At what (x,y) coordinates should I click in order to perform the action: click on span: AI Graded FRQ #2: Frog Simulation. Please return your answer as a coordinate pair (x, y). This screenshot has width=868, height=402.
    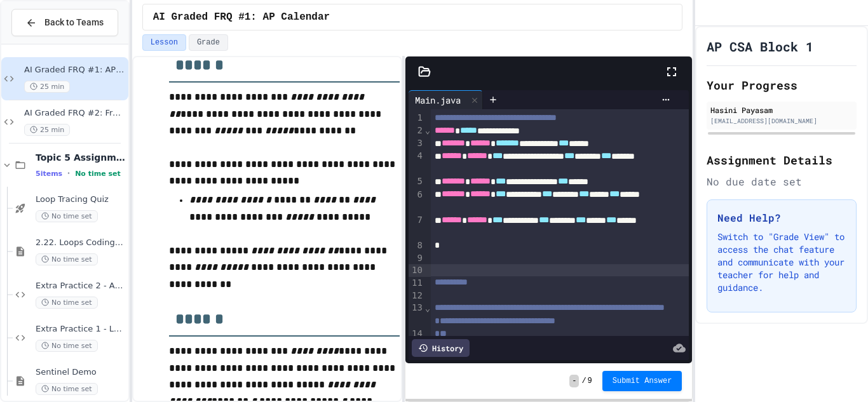
    Looking at the image, I should click on (75, 113).